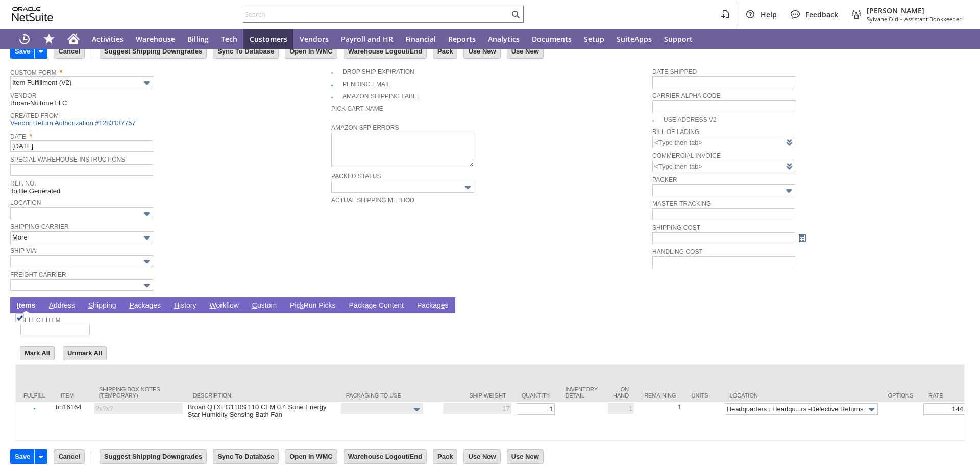  I want to click on div: Shipping Box Notes (Temporary), so click(139, 393).